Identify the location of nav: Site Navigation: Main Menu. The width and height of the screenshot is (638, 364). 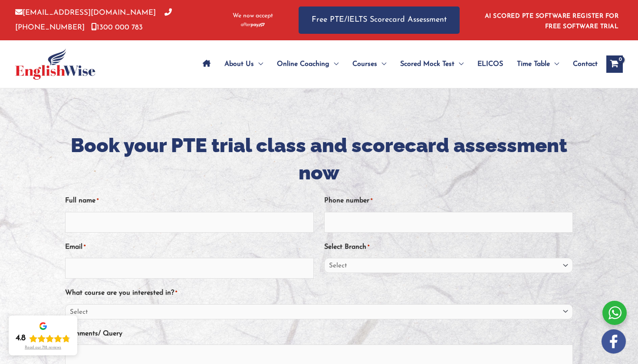
(397, 64).